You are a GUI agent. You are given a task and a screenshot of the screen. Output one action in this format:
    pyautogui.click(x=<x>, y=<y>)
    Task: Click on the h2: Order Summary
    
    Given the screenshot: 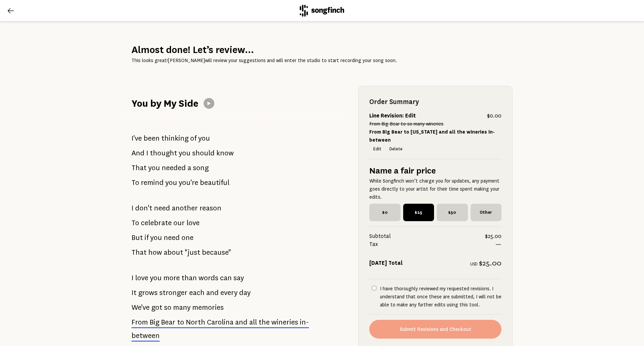 What is the action you would take?
    pyautogui.click(x=435, y=102)
    